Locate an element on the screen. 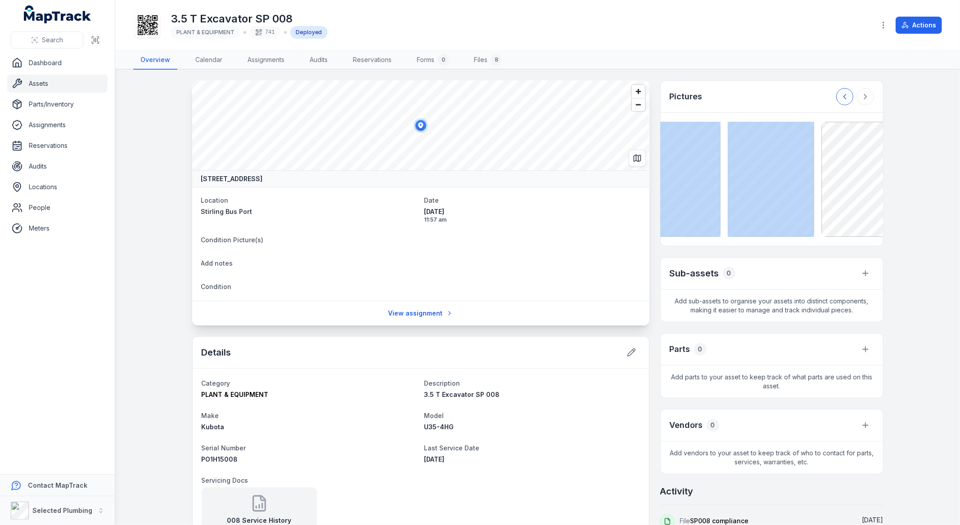  time: 06/06/2025, 12:00:00 am is located at coordinates (434, 459).